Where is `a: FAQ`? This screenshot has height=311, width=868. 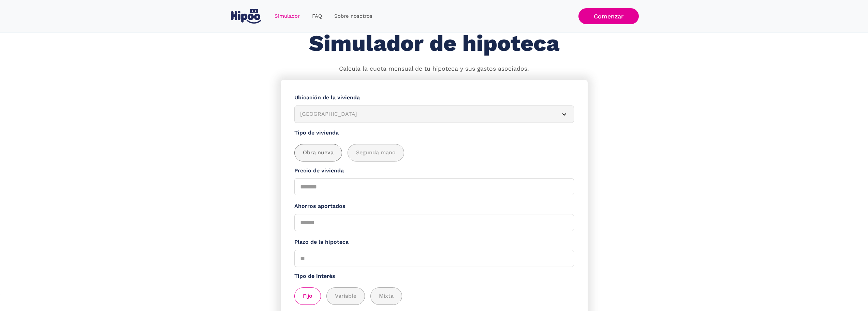 a: FAQ is located at coordinates (317, 16).